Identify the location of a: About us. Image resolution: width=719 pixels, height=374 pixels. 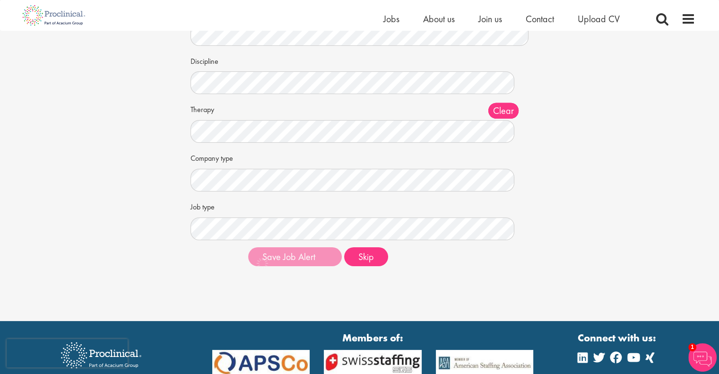
(439, 19).